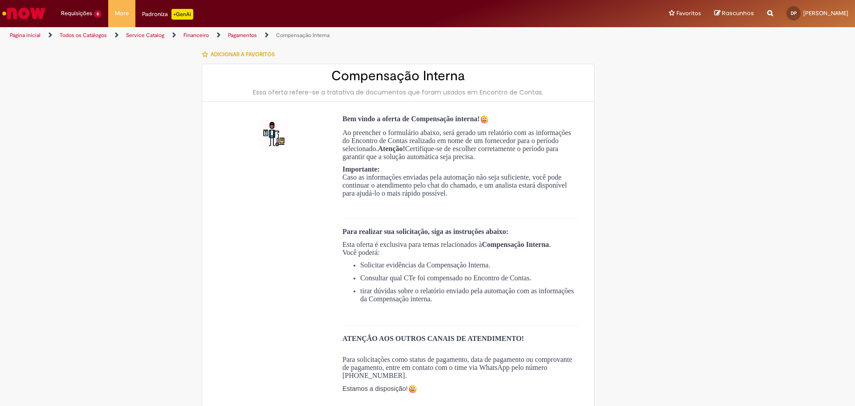  Describe the element at coordinates (303, 35) in the screenshot. I see `a: Compensação Interna` at that location.